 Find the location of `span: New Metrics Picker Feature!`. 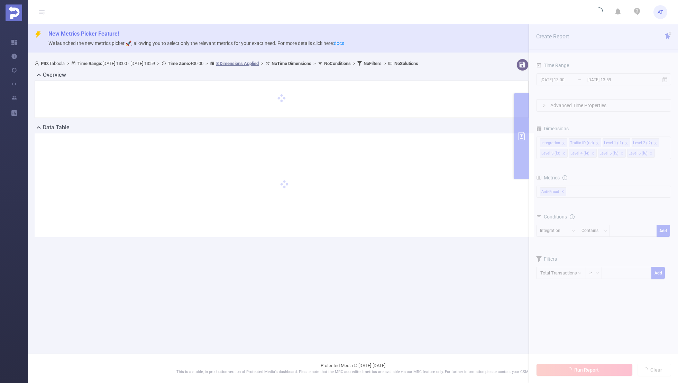

span: New Metrics Picker Feature! is located at coordinates (84, 34).